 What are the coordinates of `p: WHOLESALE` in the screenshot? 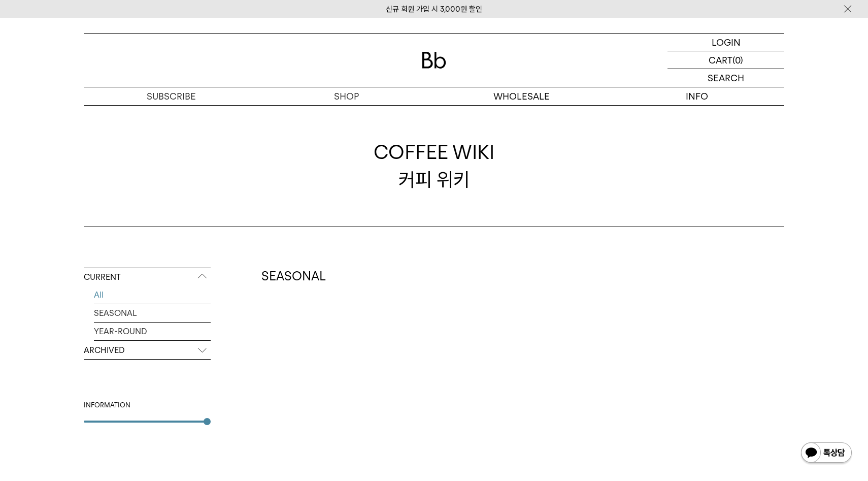 It's located at (521, 96).